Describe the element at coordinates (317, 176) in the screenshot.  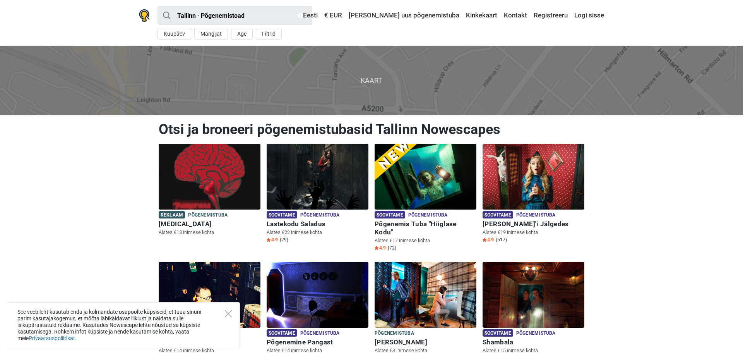
I see `img: Lastekodu Saladus` at that location.